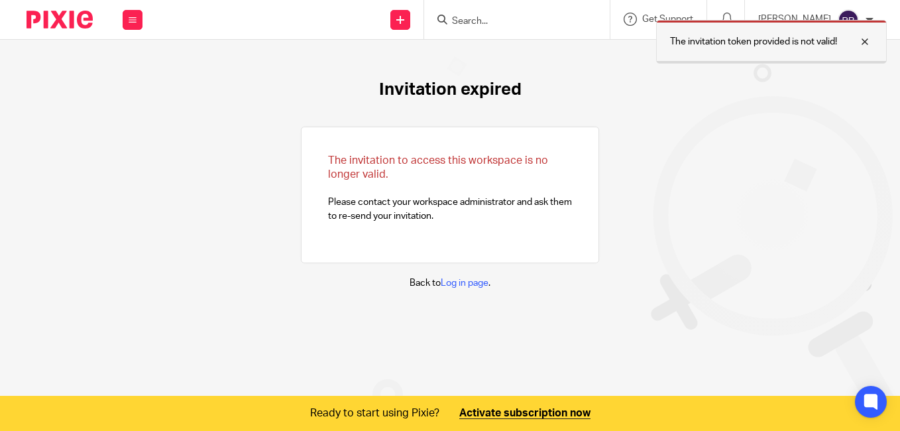  What do you see at coordinates (450, 90) in the screenshot?
I see `h1: Invitation expired` at bounding box center [450, 90].